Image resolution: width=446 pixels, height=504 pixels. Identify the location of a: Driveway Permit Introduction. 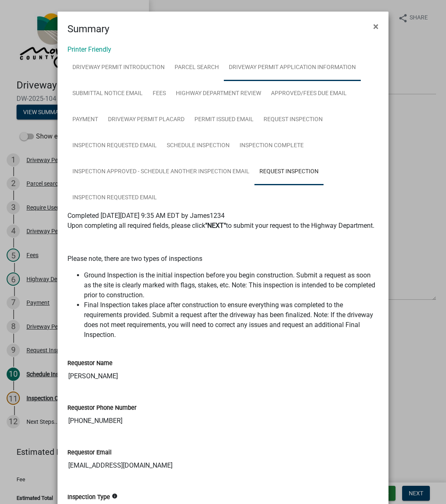
(118, 68).